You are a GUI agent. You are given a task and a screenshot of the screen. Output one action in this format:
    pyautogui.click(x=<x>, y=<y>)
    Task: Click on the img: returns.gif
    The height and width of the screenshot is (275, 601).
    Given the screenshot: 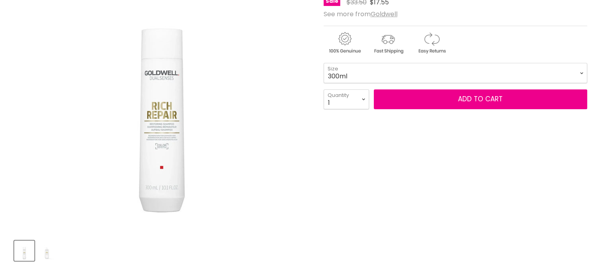 What is the action you would take?
    pyautogui.click(x=432, y=43)
    